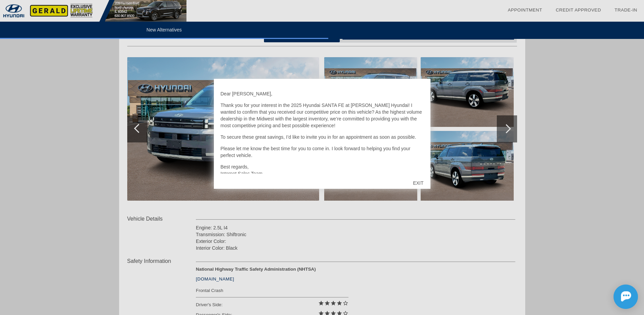  Describe the element at coordinates (625, 10) in the screenshot. I see `a: Trade-In` at that location.